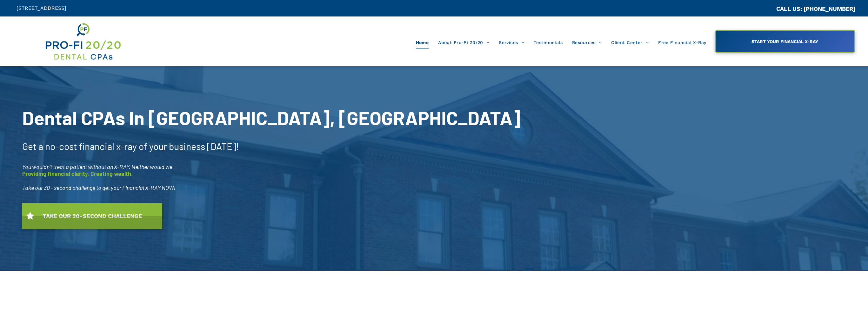 The height and width of the screenshot is (335, 868). What do you see at coordinates (629, 43) in the screenshot?
I see `a: Client Center` at bounding box center [629, 43].